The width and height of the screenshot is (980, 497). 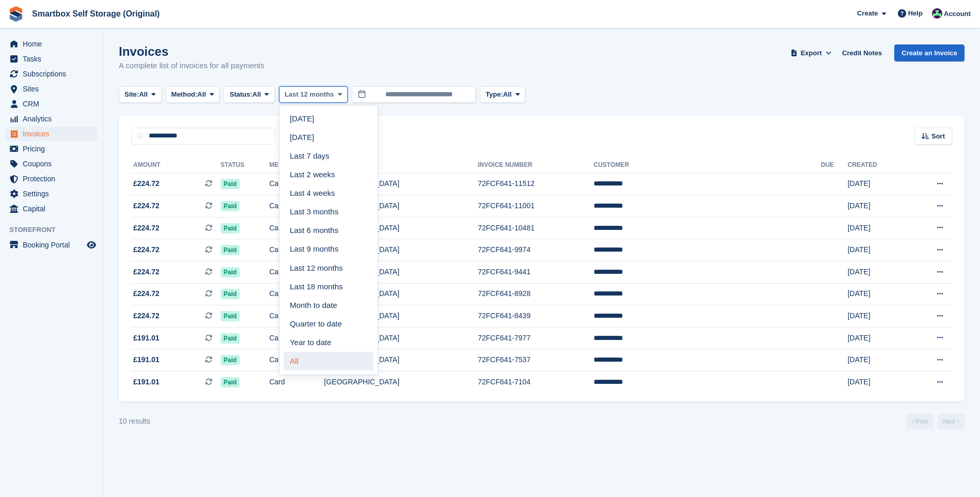 What do you see at coordinates (862, 53) in the screenshot?
I see `a: Credit Notes` at bounding box center [862, 53].